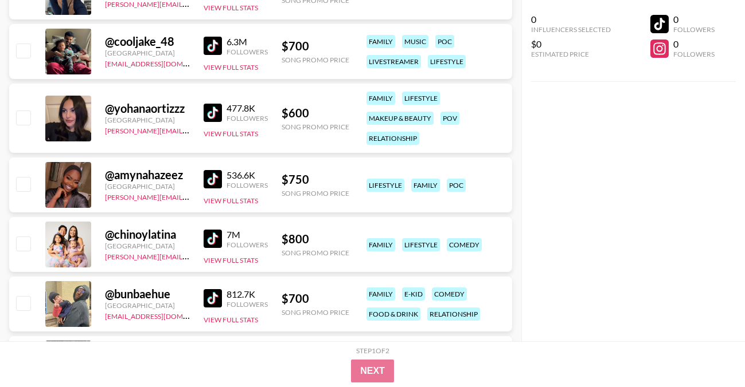 The image size is (745, 387). What do you see at coordinates (147, 108) in the screenshot?
I see `div: @ yohanaortizzz` at bounding box center [147, 108].